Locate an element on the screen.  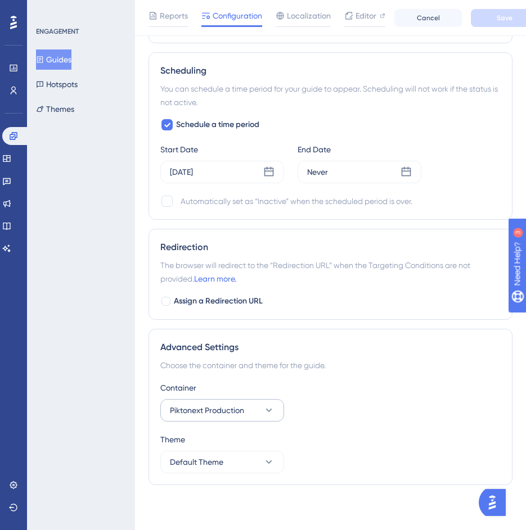
div: Scheduling is located at coordinates (330, 71).